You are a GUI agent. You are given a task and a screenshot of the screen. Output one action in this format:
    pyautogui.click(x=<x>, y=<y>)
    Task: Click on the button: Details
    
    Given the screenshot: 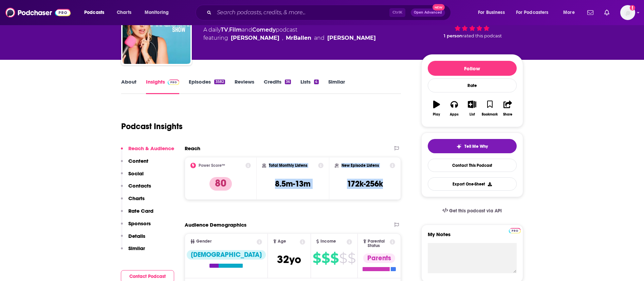 What is the action you would take?
    pyautogui.click(x=133, y=239)
    